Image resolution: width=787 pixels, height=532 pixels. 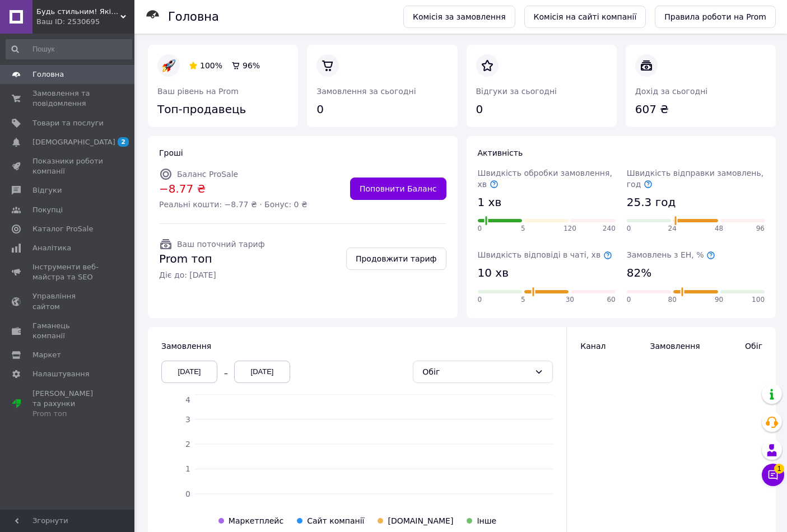 I want to click on span: 96%, so click(x=251, y=66).